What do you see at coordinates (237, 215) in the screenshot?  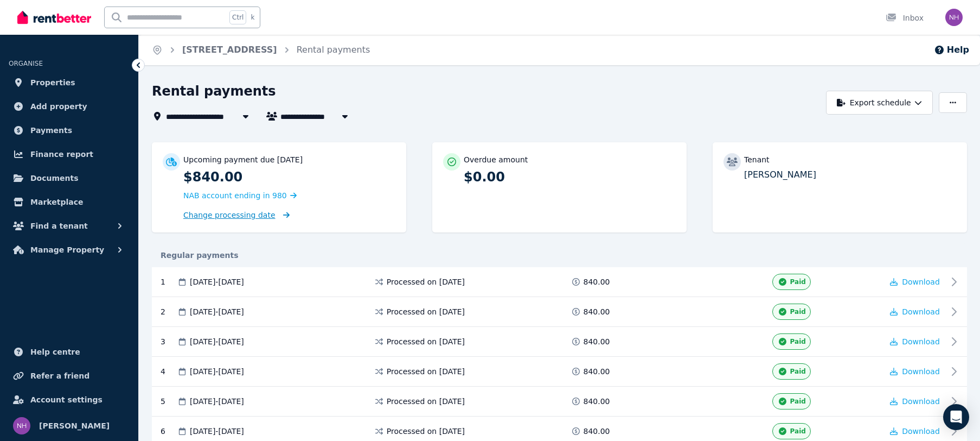 I see `a: Change processing date` at bounding box center [237, 215].